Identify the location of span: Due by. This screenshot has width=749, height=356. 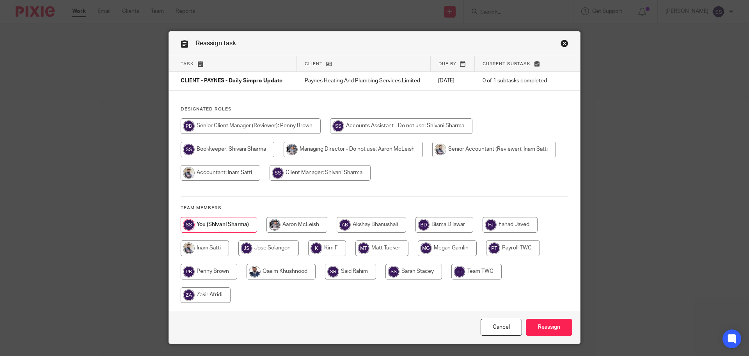
(448, 64).